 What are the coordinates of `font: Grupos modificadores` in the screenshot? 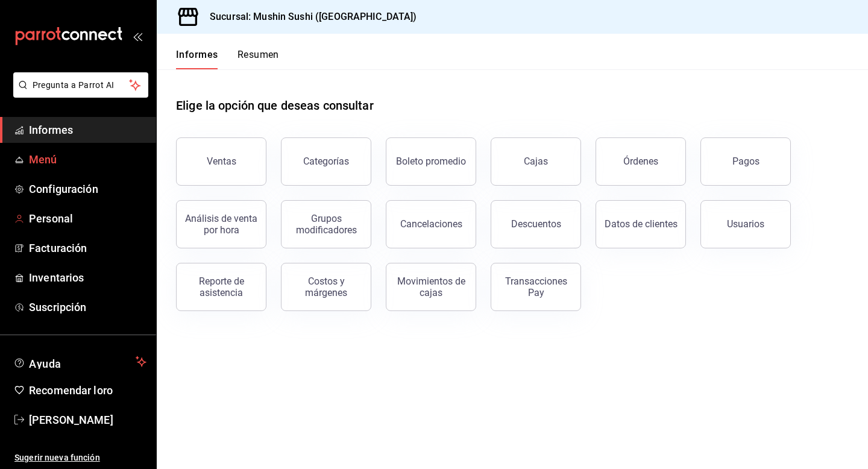 It's located at (326, 224).